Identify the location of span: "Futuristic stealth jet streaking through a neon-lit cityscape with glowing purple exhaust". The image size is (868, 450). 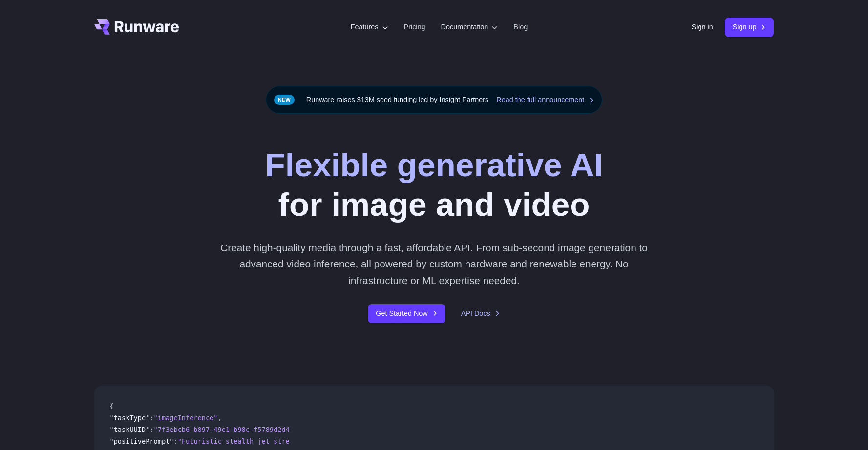
(359, 442).